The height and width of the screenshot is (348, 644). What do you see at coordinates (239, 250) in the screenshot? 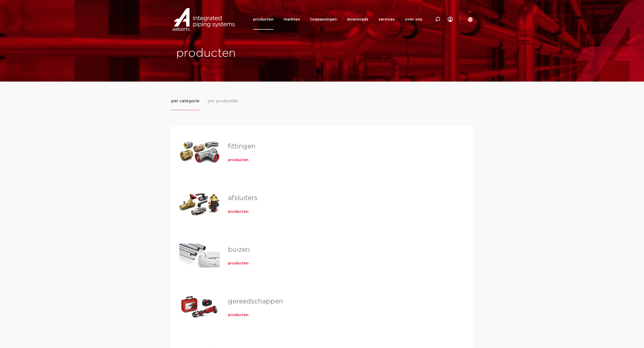
I see `a: buizen` at bounding box center [239, 250].